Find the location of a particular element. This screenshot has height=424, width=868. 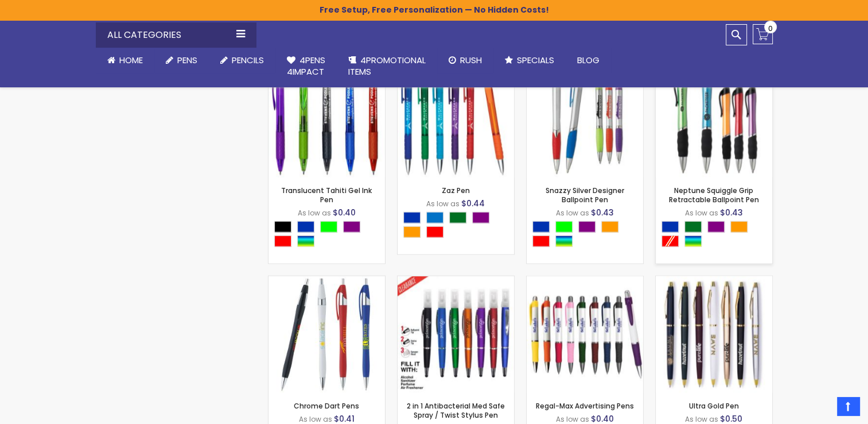

a: Pencils is located at coordinates (242, 60).